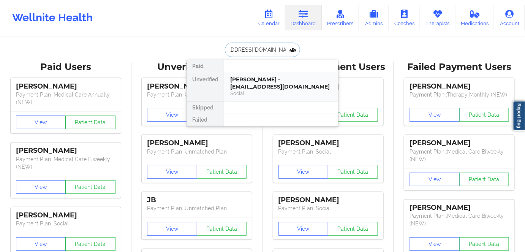 Image resolution: width=525 pixels, height=252 pixels. Describe the element at coordinates (519, 115) in the screenshot. I see `a: Report Bug` at that location.